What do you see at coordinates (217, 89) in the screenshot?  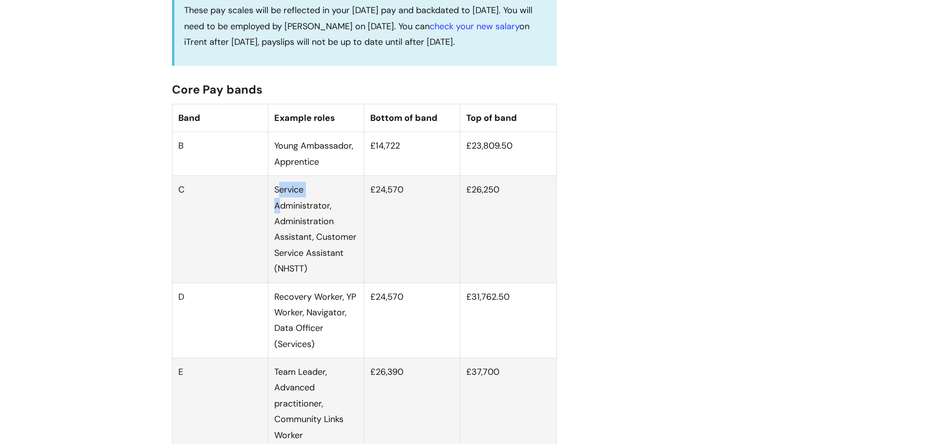 I see `span: Core Pay bands` at bounding box center [217, 89].